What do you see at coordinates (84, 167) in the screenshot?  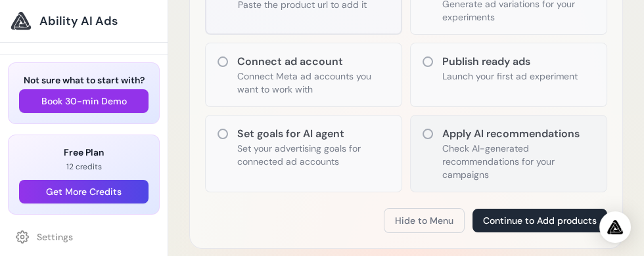 I see `p: 12 credits` at bounding box center [84, 167].